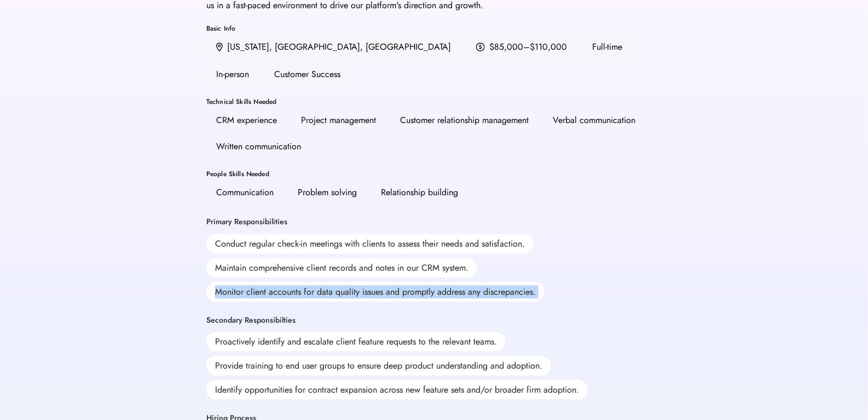  Describe the element at coordinates (480, 47) in the screenshot. I see `img: money.svg` at that location.